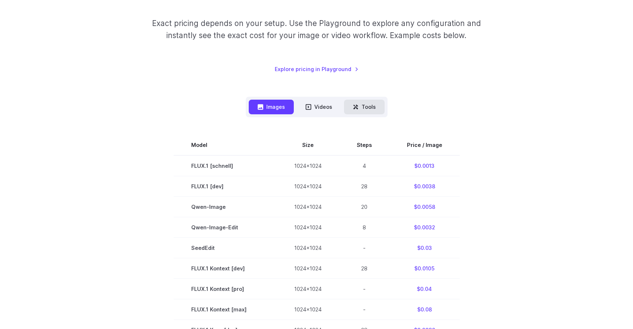  Describe the element at coordinates (425, 268) in the screenshot. I see `td: $0.0105` at that location.